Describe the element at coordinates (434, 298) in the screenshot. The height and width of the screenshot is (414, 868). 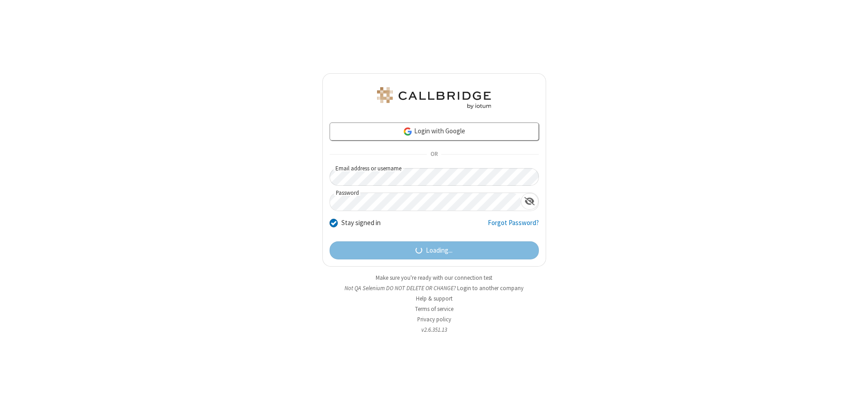
I see `a: Help & support` at that location.